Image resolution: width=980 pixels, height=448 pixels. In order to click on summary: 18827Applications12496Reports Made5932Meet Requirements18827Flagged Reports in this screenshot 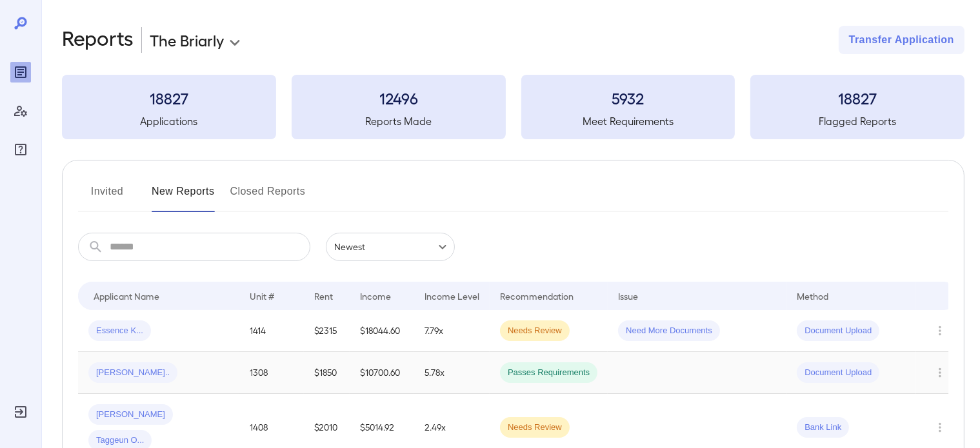, I will do `click(513, 107)`.